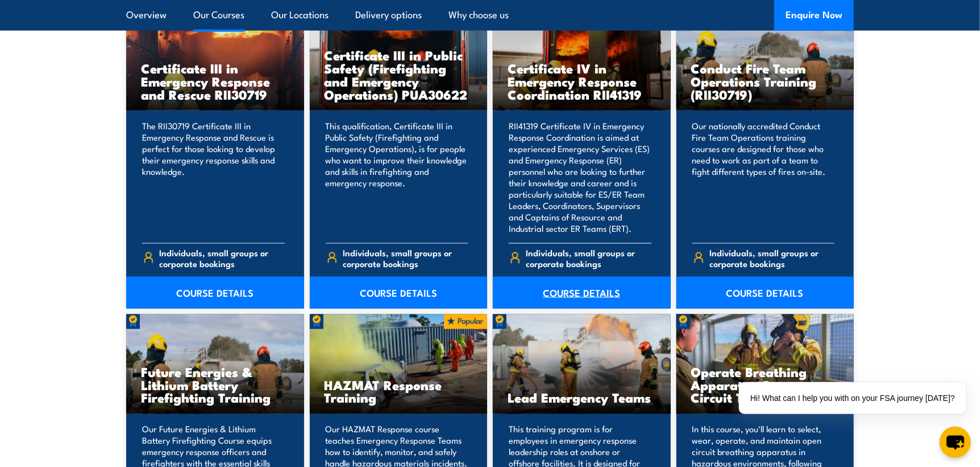  What do you see at coordinates (399, 75) in the screenshot?
I see `h3: Certificate III in Public Safety (Firefighting and Emergency Operations) PUA30622` at bounding box center [399, 75].